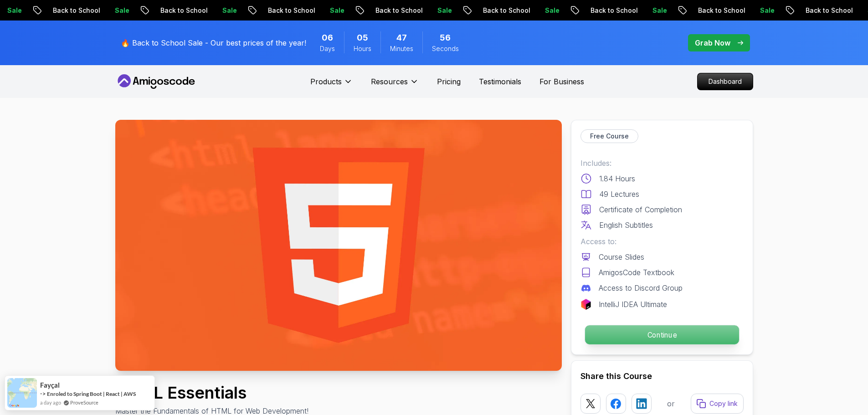 Image resolution: width=868 pixels, height=415 pixels. What do you see at coordinates (637, 272) in the screenshot?
I see `p: AmigosCode Textbook` at bounding box center [637, 272].